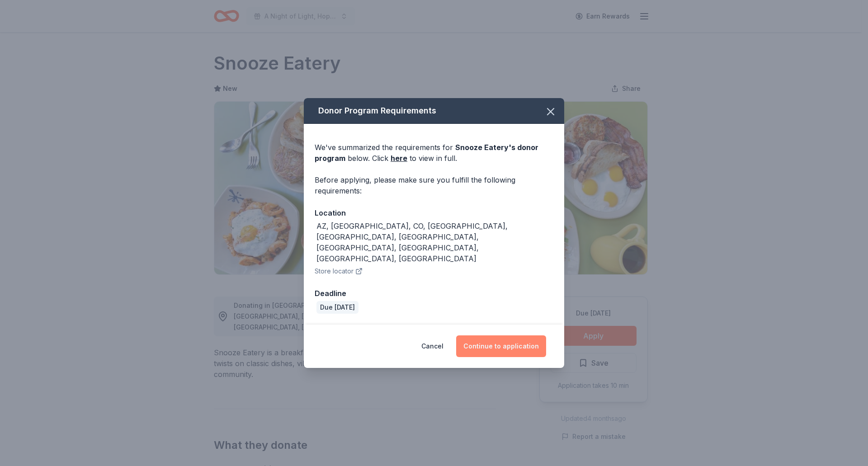 This screenshot has width=868, height=466. I want to click on div: Donor Program Requirements, so click(434, 111).